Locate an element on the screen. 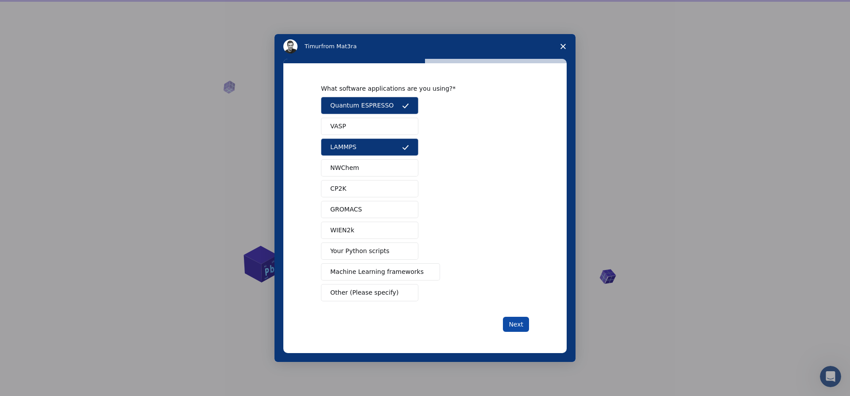 The height and width of the screenshot is (396, 850). span: Machine Learning frameworks is located at coordinates (377, 272).